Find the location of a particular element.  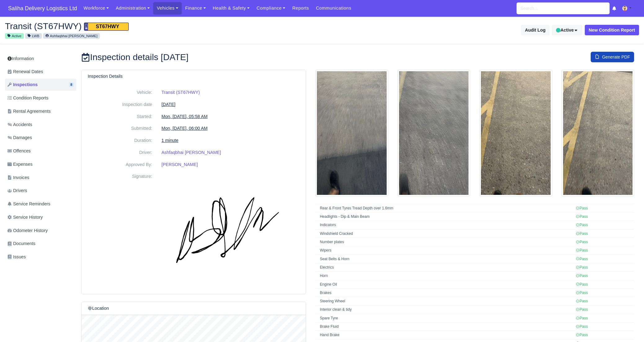

input: Search... is located at coordinates (563, 9).